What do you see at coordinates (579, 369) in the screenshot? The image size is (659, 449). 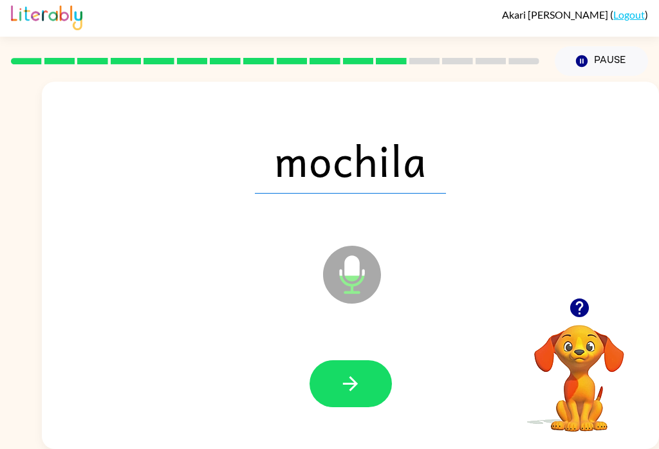 I see `video: Your browser must support playing .mp4 files to use Literably. Please try using another browser.` at bounding box center [579, 369].